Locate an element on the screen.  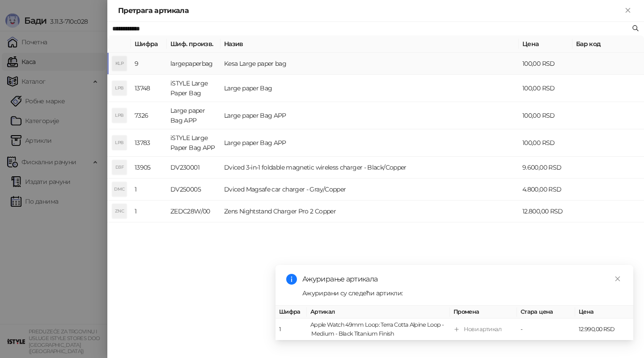
td: 4.800,00 RSD is located at coordinates (546, 189).